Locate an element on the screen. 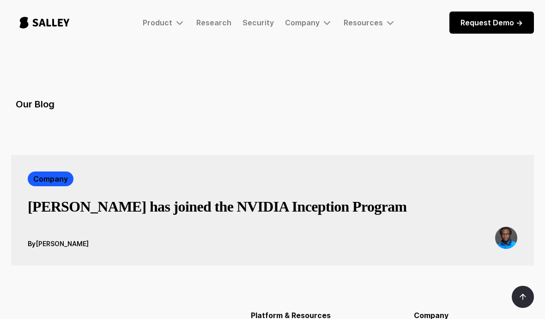 The image size is (545, 319). h5: Our Blog is located at coordinates (275, 104).